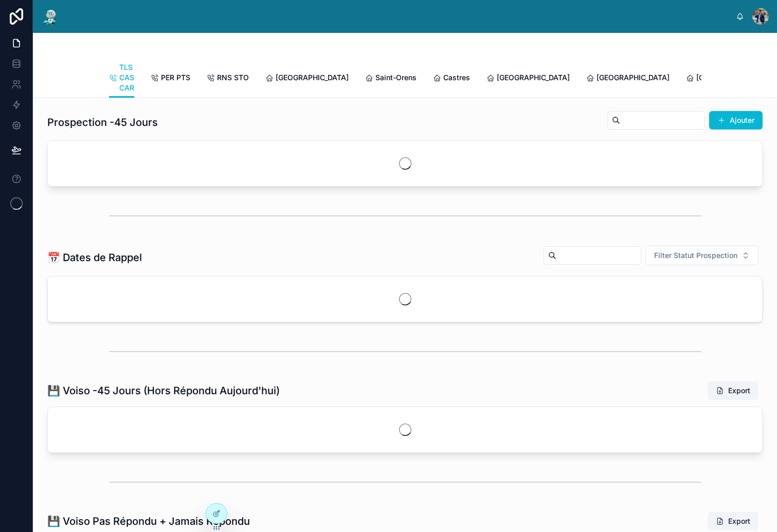  What do you see at coordinates (736, 121) in the screenshot?
I see `a: Ajouter` at bounding box center [736, 121].